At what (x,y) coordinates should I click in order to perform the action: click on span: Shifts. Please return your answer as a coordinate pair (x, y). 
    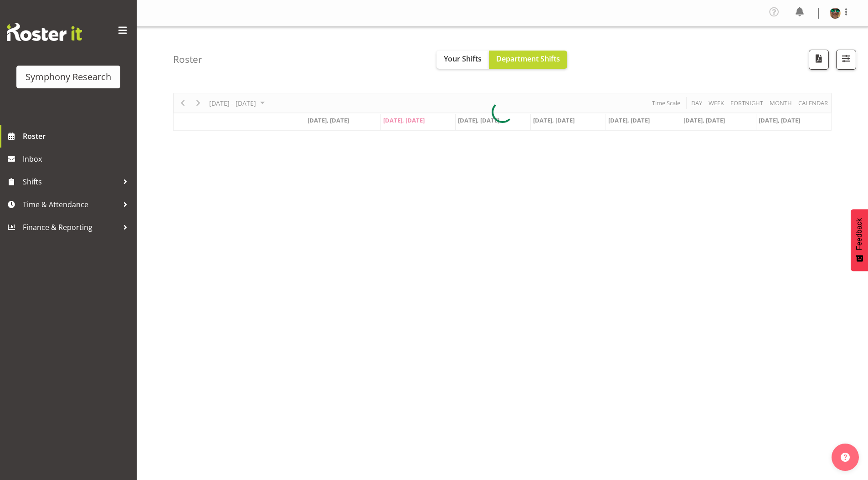
    Looking at the image, I should click on (71, 182).